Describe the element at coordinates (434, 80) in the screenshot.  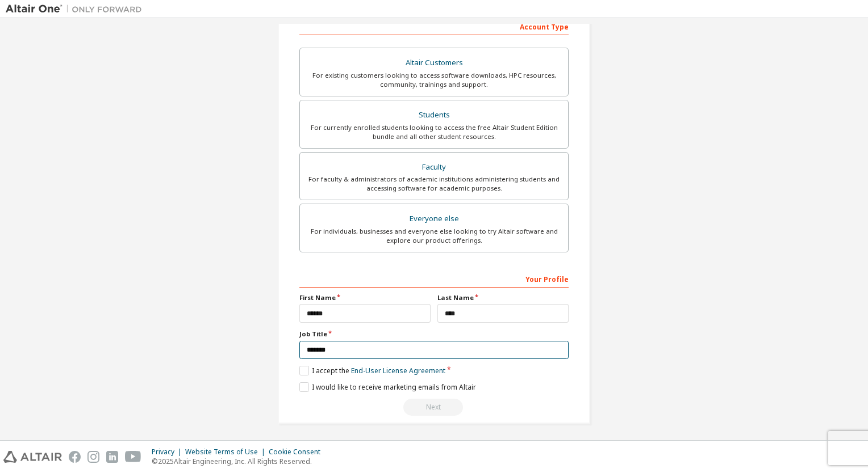
I see `div: For existing customers looking to access software downloads, HPC resources, community, trainings ...` at that location.